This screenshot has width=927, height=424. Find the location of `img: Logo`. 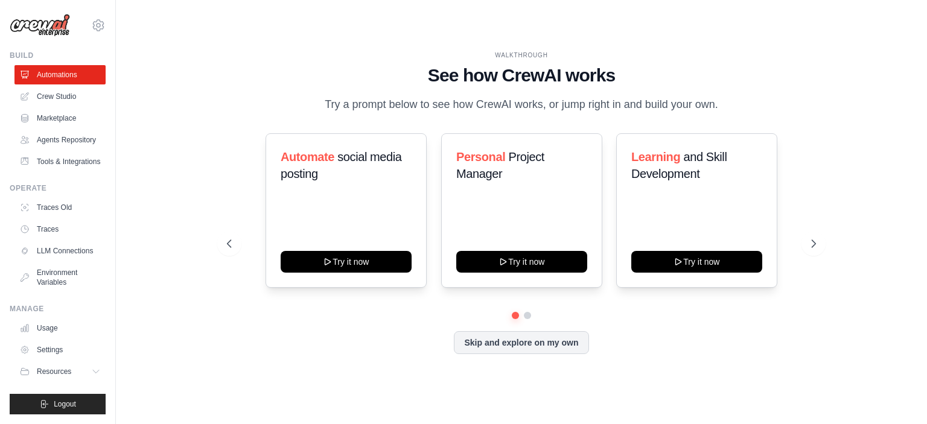

img: Logo is located at coordinates (40, 25).